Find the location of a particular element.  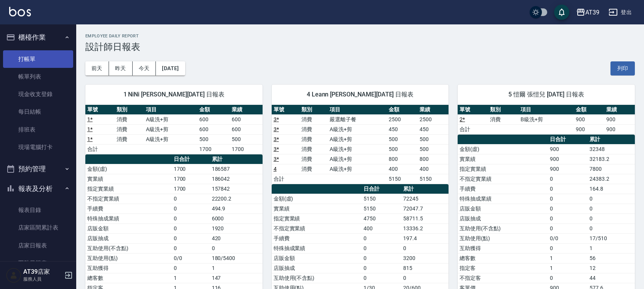

td: 400 is located at coordinates (402, 169).